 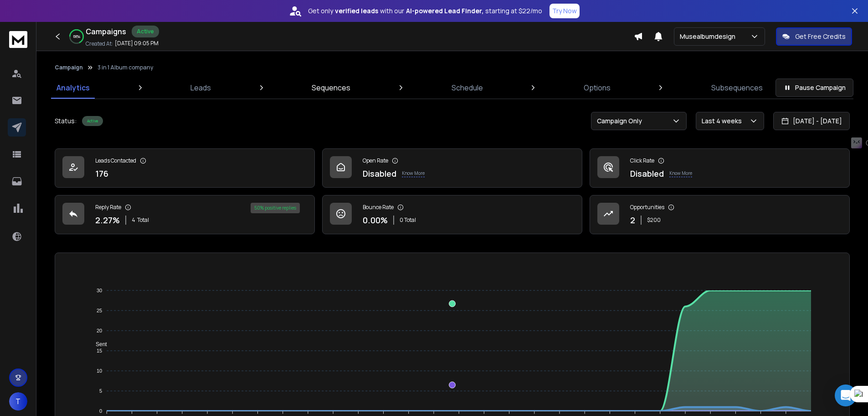 What do you see at coordinates (452, 215) in the screenshot?
I see `a: Bounce Rate0.00%0 Total` at bounding box center [452, 215].